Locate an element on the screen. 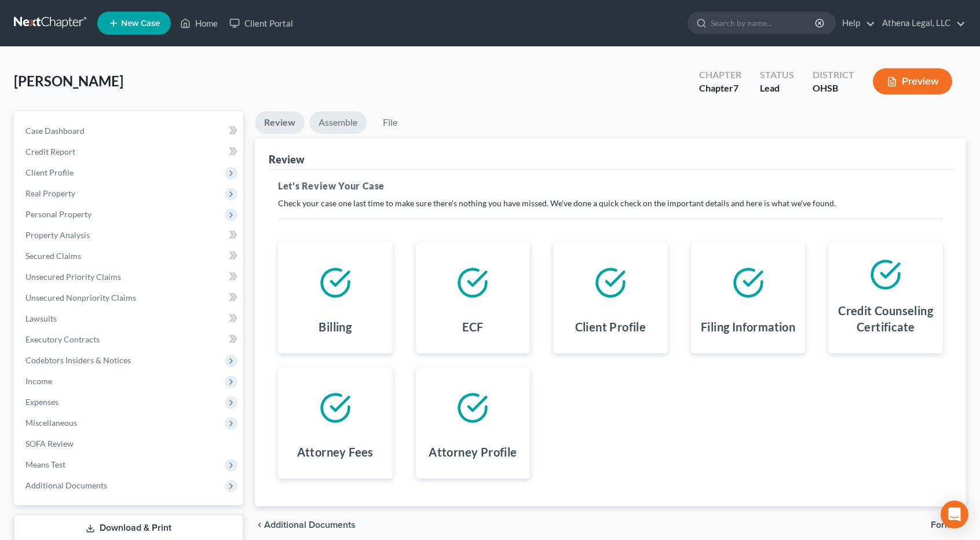 This screenshot has height=540, width=980. span: Property Analysis is located at coordinates (57, 235).